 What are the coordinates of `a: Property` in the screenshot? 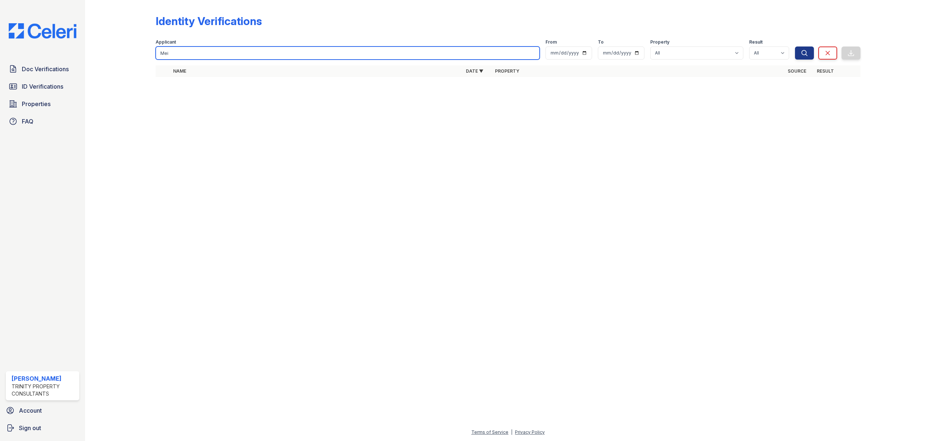 It's located at (507, 71).